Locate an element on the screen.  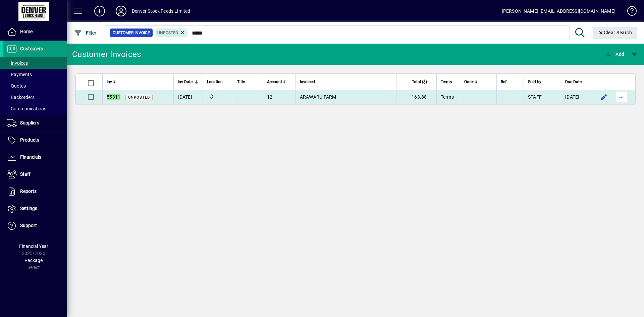
div: Ref is located at coordinates (510, 82).